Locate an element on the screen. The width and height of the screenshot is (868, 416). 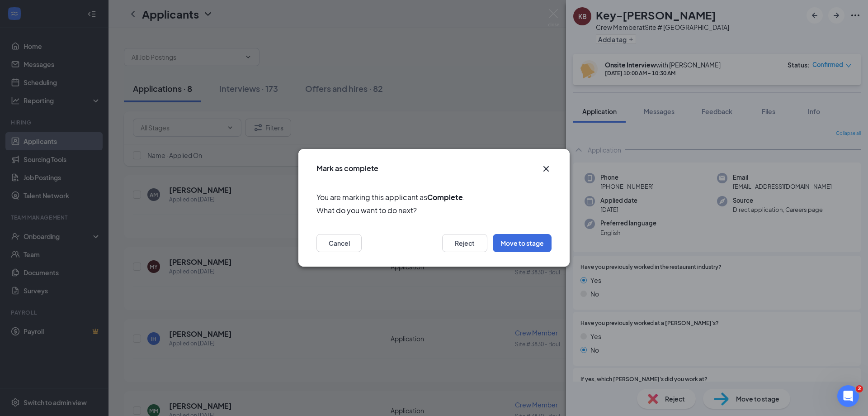
button: Close is located at coordinates (546, 169).